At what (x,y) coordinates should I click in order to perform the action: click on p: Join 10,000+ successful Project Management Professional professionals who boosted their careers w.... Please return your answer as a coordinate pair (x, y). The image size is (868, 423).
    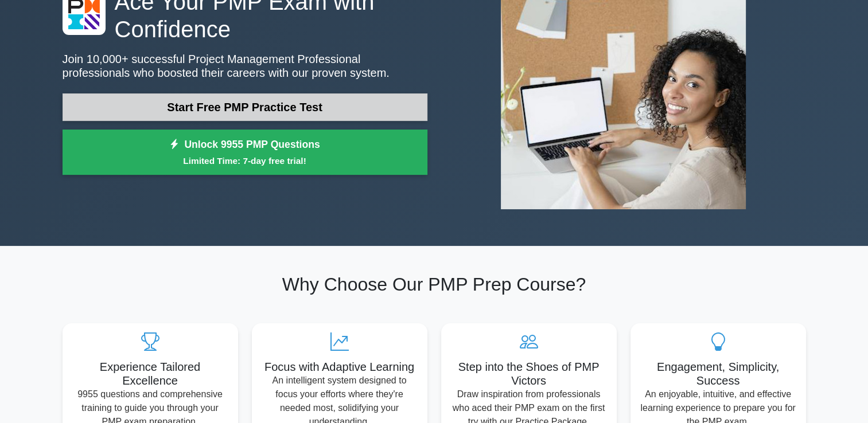
    Looking at the image, I should click on (245, 66).